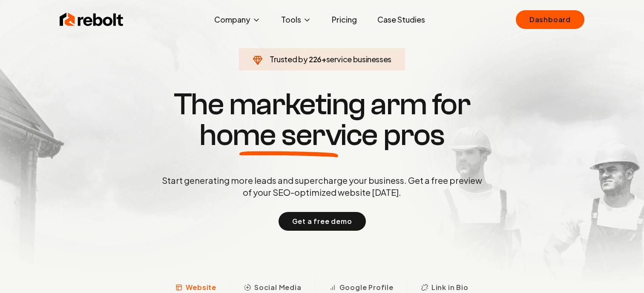 Image resolution: width=644 pixels, height=293 pixels. Describe the element at coordinates (344, 20) in the screenshot. I see `a: Pricing` at that location.